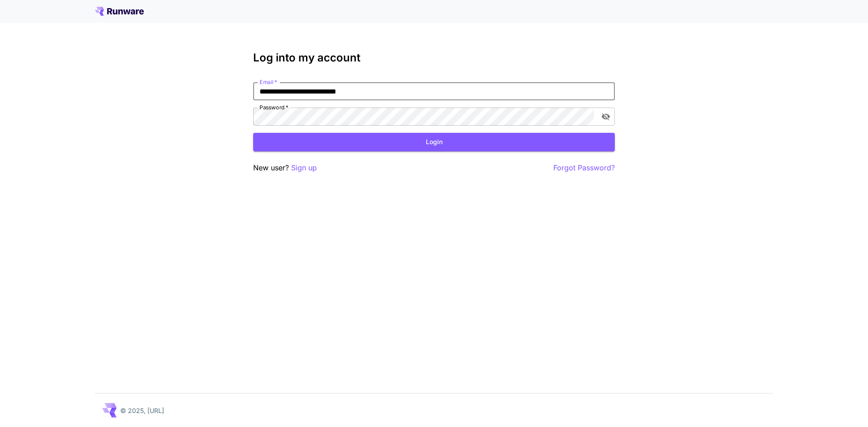 This screenshot has height=427, width=868. I want to click on p: Sign up, so click(304, 167).